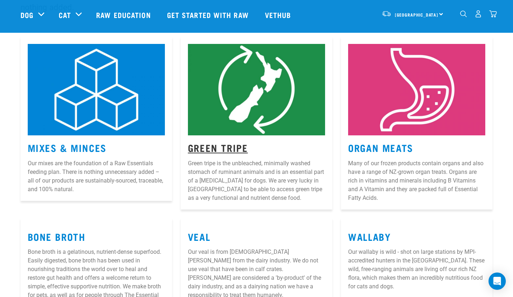 Image resolution: width=513 pixels, height=297 pixels. What do you see at coordinates (256, 181) in the screenshot?
I see `p: Green tripe is the unbleached, minimally washed stomach of ruminant animals and is an essential p...` at bounding box center [256, 181].